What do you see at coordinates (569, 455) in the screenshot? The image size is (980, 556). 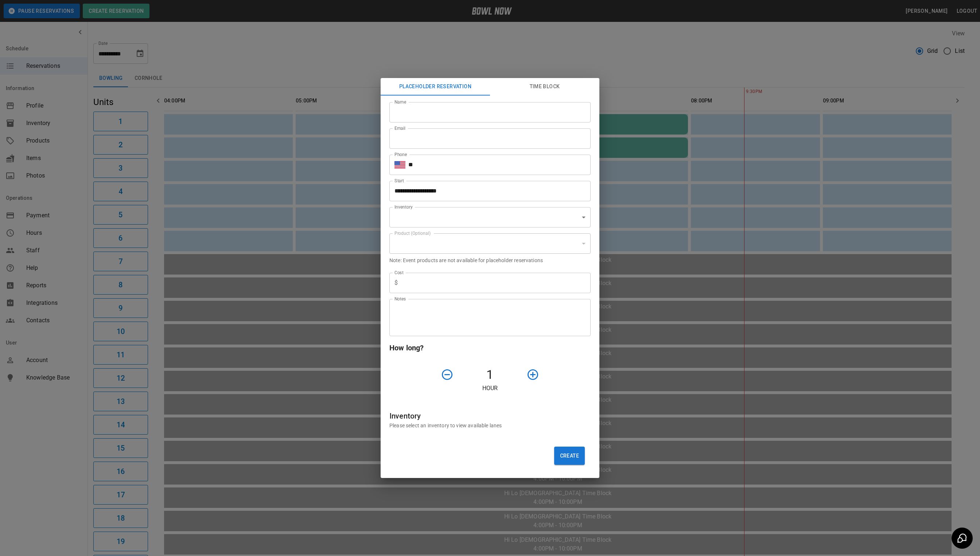 I see `button: Create` at bounding box center [569, 455].